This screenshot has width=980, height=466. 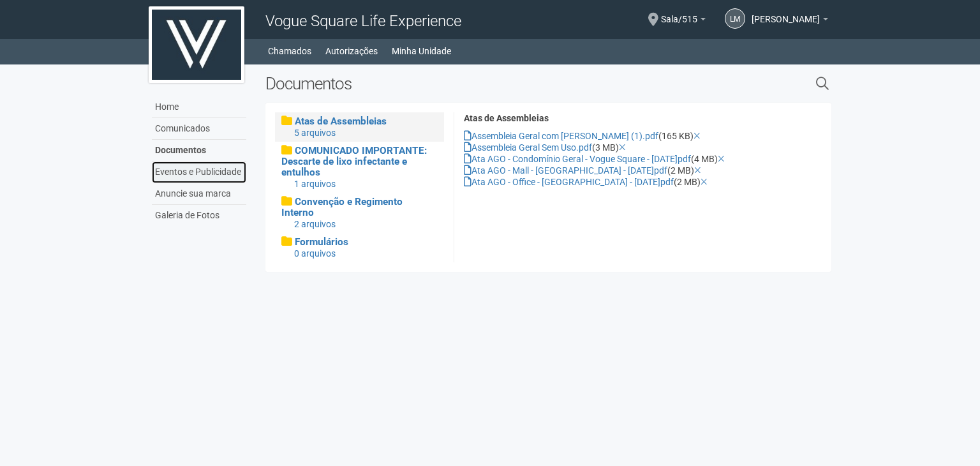 What do you see at coordinates (354, 161) in the screenshot?
I see `span: COMUNICADO IMPORTANTE: Descarte de lixo infectante e entulhos` at bounding box center [354, 161].